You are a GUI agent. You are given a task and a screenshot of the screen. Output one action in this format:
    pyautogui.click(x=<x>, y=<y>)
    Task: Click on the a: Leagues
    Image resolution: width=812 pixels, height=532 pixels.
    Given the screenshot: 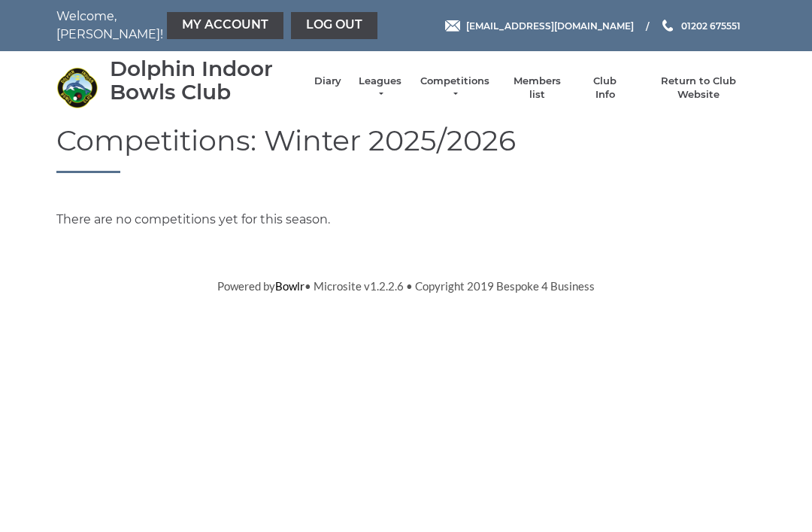 What is the action you would take?
    pyautogui.click(x=380, y=88)
    